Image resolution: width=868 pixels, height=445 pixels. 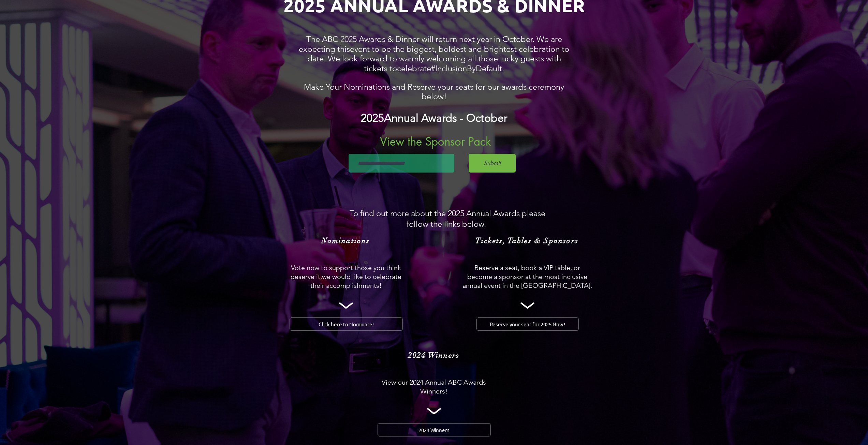 I want to click on span: We look forward to warmly welcoming all those lucky guests with tickets to, so click(x=444, y=63).